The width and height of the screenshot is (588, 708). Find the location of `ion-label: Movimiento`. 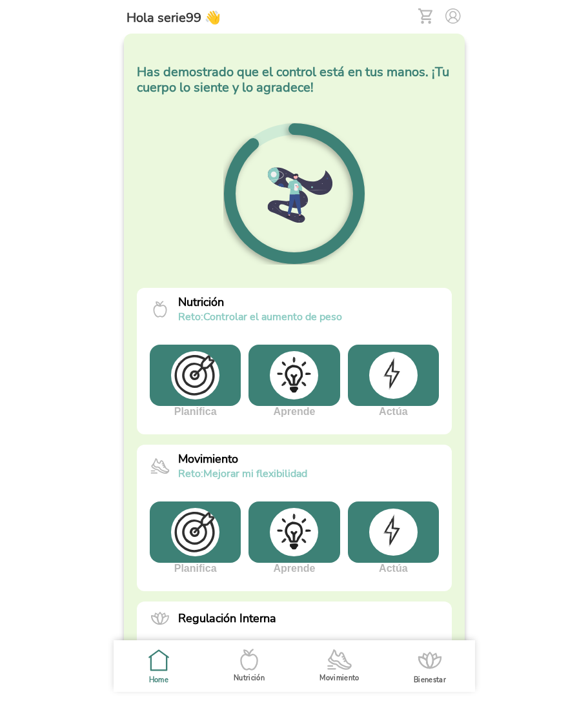

ion-label: Movimiento is located at coordinates (339, 678).